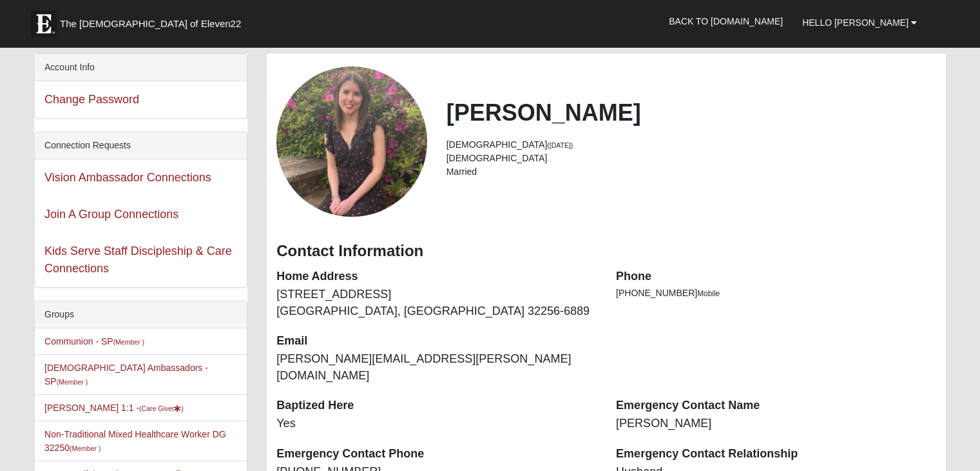 This screenshot has width=980, height=471. What do you see at coordinates (776, 405) in the screenshot?
I see `dt: Emergency Contact Name` at bounding box center [776, 405].